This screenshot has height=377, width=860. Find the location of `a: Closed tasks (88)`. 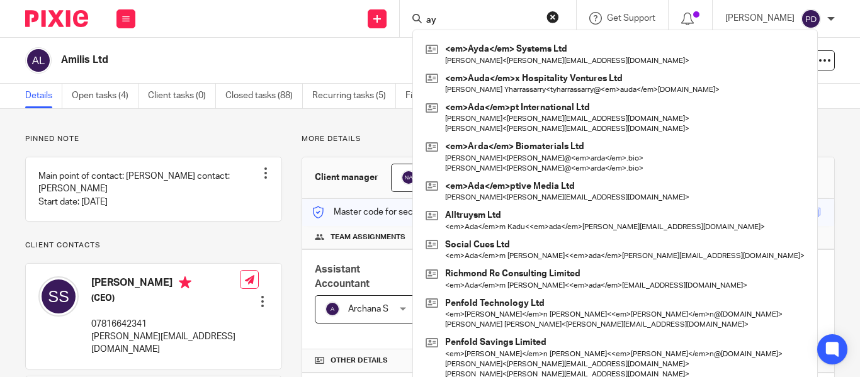

a: Closed tasks (88) is located at coordinates (264, 96).